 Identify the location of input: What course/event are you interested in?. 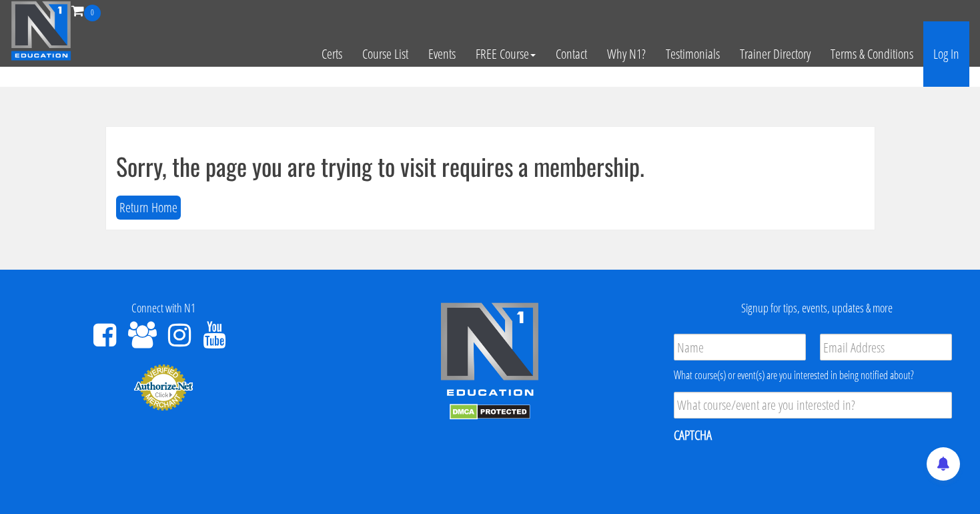
(813, 405).